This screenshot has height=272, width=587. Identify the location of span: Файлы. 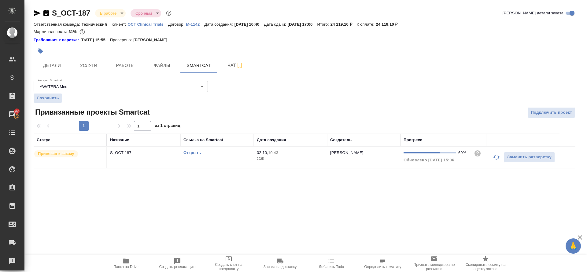
(162, 65).